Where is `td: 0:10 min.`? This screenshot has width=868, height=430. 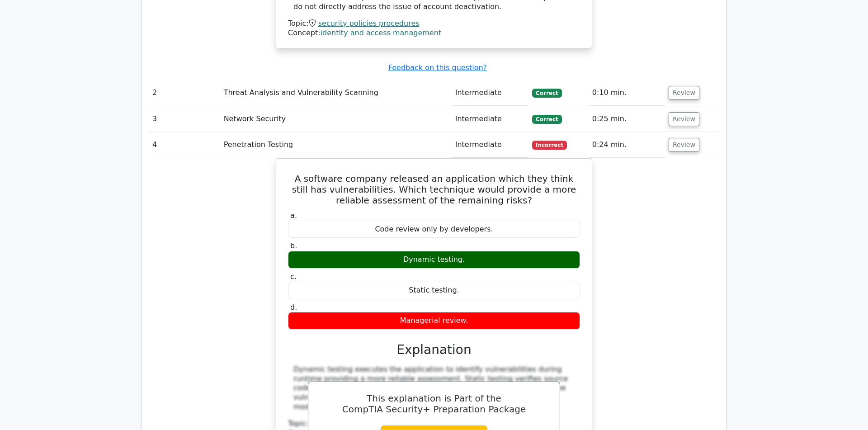
td: 0:10 min. is located at coordinates (626, 93).